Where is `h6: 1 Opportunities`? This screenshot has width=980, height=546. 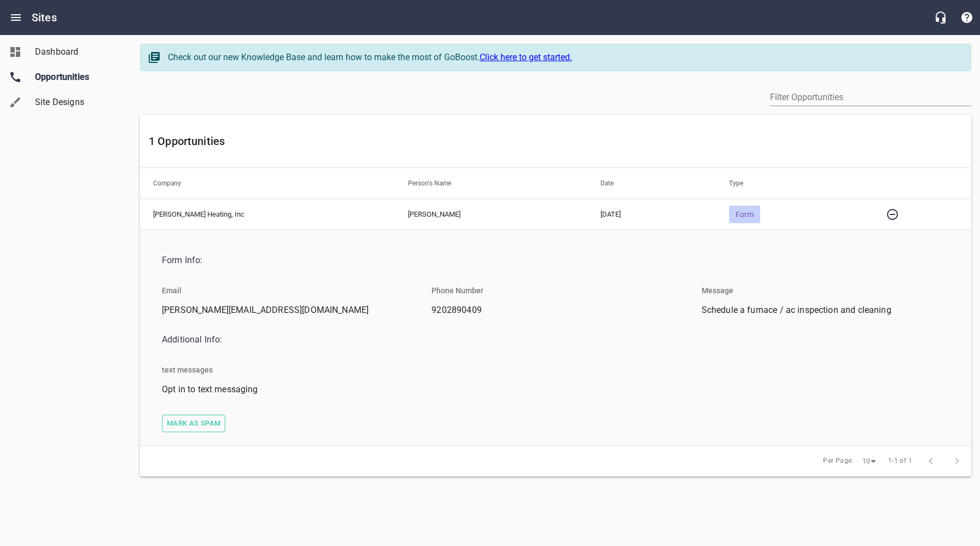 h6: 1 Opportunities is located at coordinates (556, 141).